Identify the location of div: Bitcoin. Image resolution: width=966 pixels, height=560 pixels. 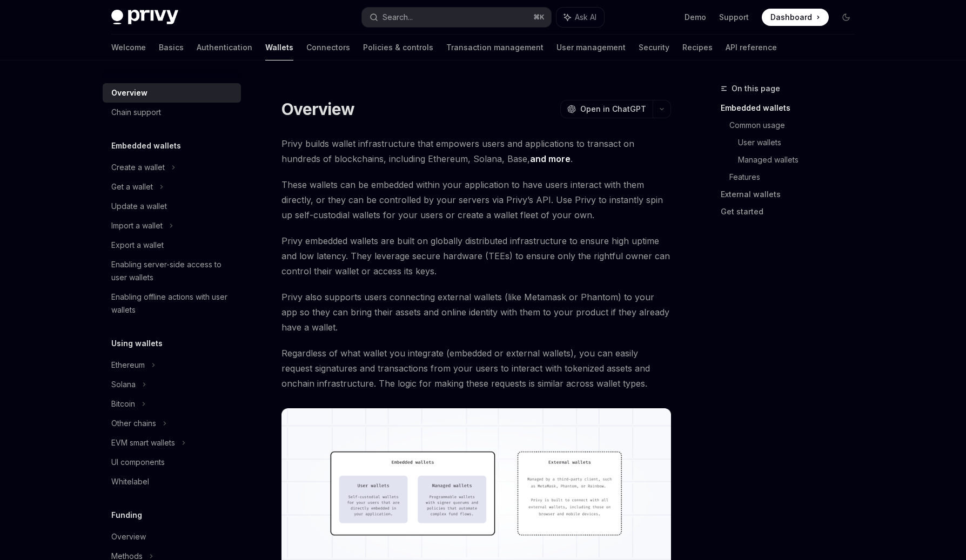
(124, 404).